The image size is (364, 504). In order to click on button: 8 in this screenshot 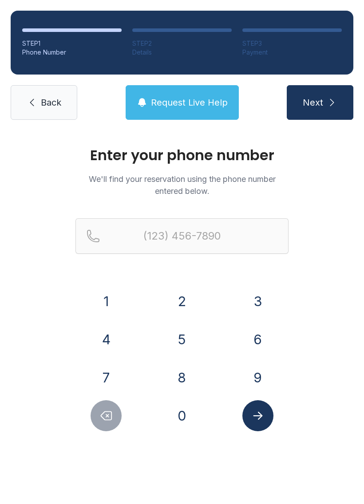, I will do `click(182, 378)`.